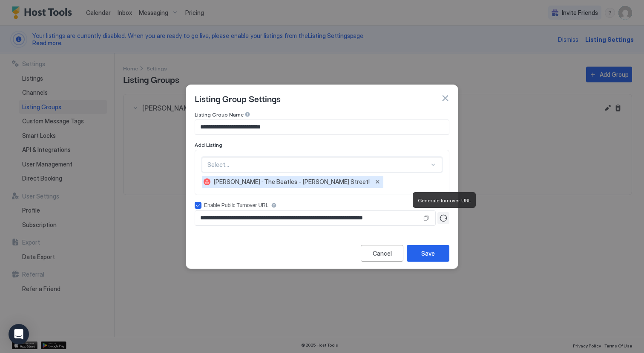  I want to click on span: Add Listing, so click(208, 144).